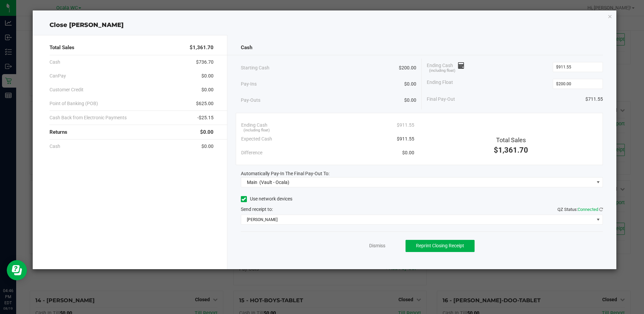 This screenshot has width=644, height=314. What do you see at coordinates (588, 210) in the screenshot?
I see `span: Connected` at bounding box center [588, 210].